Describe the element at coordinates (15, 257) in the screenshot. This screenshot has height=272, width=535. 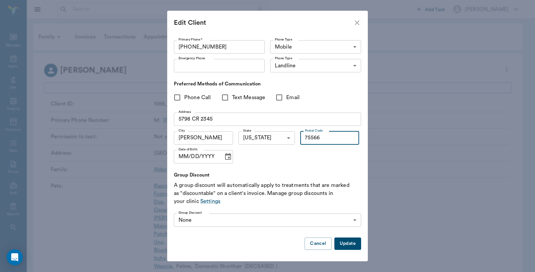
I see `div: Open Intercom Messenger` at that location.